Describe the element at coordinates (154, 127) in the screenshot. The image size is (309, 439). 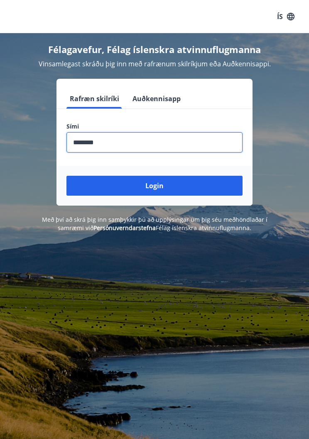
I see `label: Sími` at that location.